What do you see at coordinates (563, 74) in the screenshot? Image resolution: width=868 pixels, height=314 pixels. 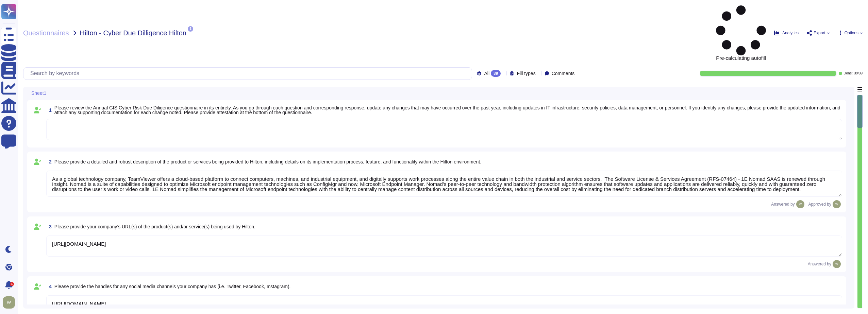 I see `span: Comments` at bounding box center [563, 74].